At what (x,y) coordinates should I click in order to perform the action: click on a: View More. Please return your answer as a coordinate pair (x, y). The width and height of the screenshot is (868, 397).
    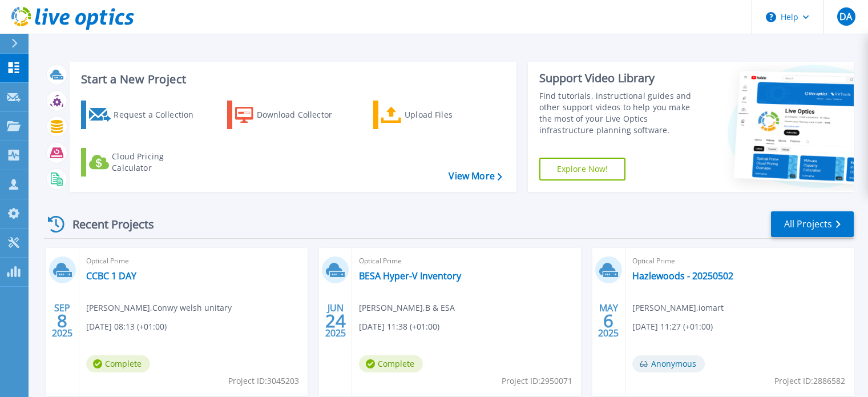
    Looking at the image, I should click on (475, 176).